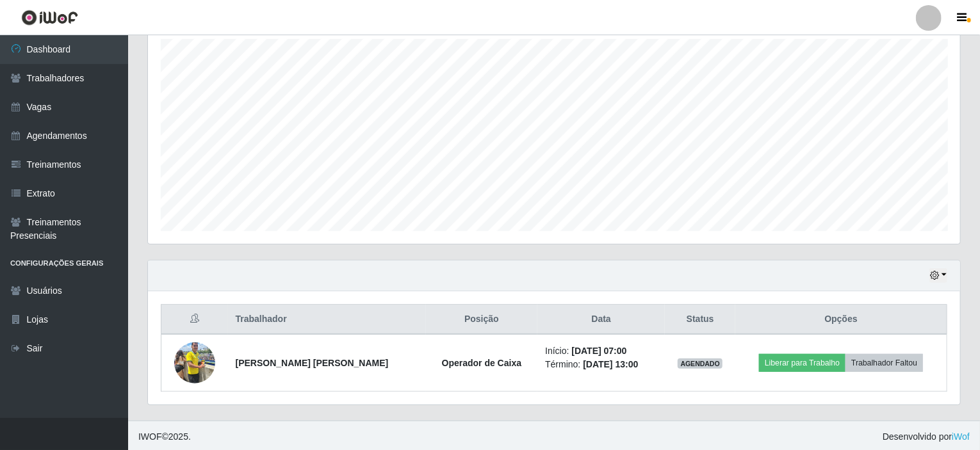 The height and width of the screenshot is (450, 980). Describe the element at coordinates (601, 351) in the screenshot. I see `li: Início:` at that location.